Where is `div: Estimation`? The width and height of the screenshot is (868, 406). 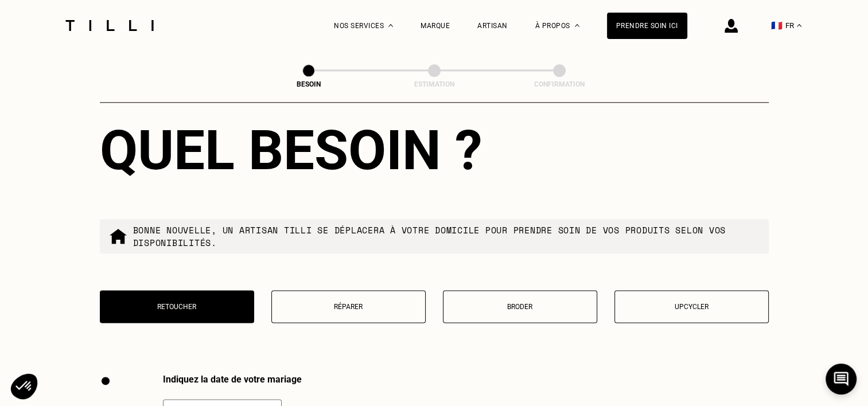 div: Estimation is located at coordinates (434, 85).